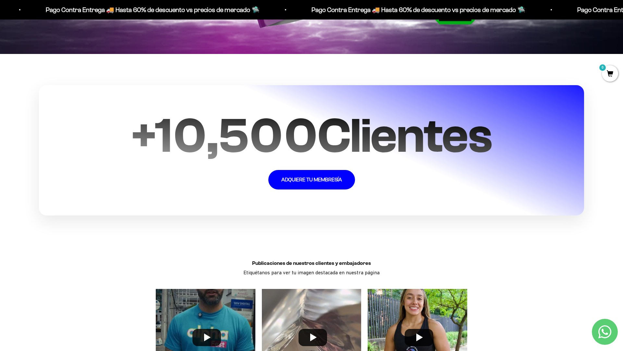 This screenshot has height=351, width=623. What do you see at coordinates (610, 74) in the screenshot?
I see `a: 0` at bounding box center [610, 74].